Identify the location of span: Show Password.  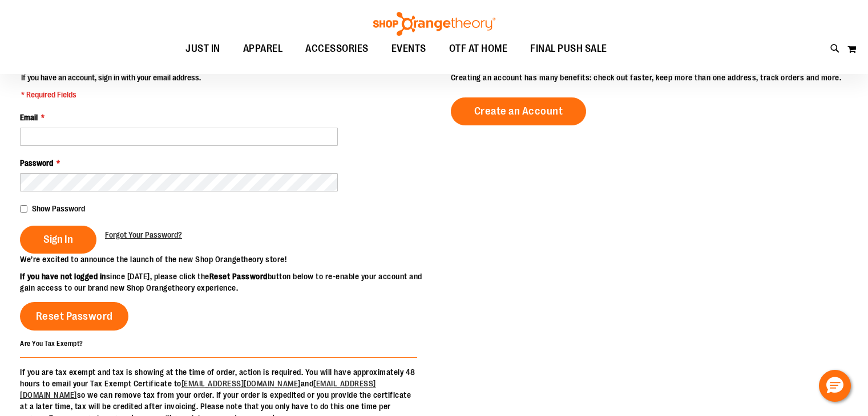
(58, 209).